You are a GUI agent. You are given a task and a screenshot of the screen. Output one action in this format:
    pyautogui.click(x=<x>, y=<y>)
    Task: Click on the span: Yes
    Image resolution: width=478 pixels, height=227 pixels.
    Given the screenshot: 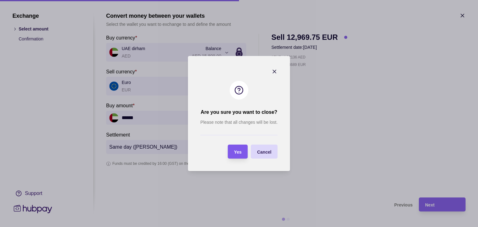 What is the action you would take?
    pyautogui.click(x=238, y=152)
    